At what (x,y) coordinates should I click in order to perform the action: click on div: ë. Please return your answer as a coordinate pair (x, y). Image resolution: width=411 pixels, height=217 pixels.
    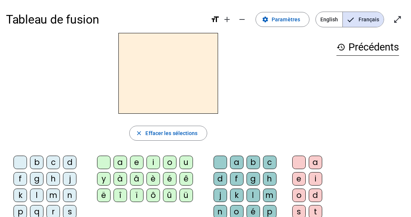
    Looking at the image, I should click on (104, 196).